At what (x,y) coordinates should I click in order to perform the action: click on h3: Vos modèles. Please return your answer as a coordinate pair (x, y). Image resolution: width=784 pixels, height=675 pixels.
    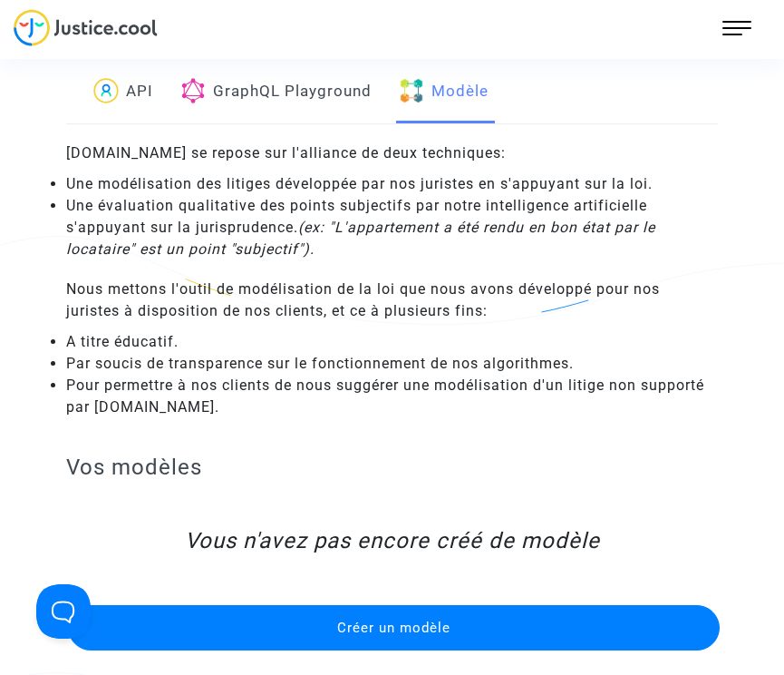
    Looking at the image, I should click on (392, 467).